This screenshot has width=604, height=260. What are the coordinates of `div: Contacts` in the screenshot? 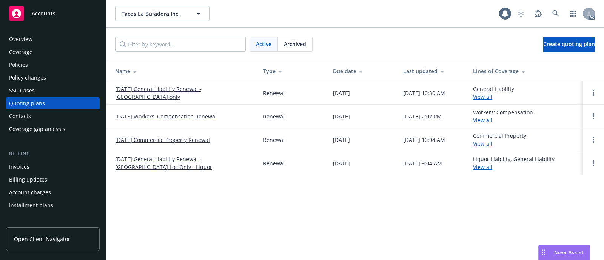 It's located at (20, 116).